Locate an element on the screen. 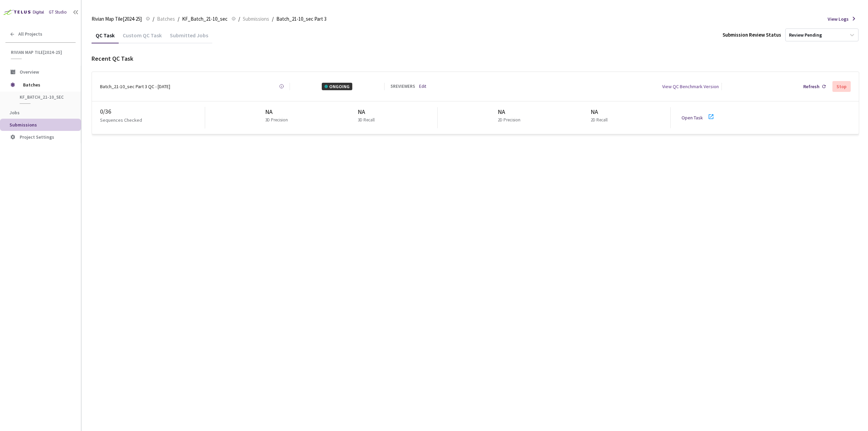 Image resolution: width=868 pixels, height=431 pixels. span: Batch_21-10_sec Part 3 is located at coordinates (302, 19).